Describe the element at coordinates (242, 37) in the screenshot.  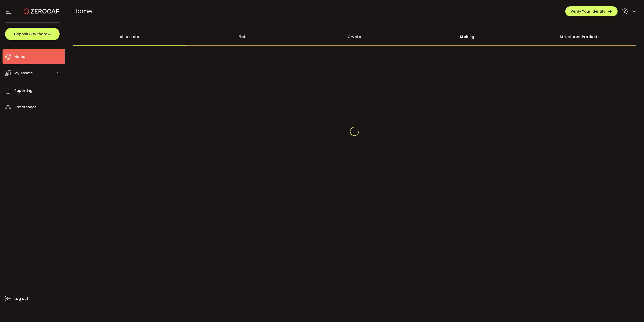
I see `div: Fiat` at that location.